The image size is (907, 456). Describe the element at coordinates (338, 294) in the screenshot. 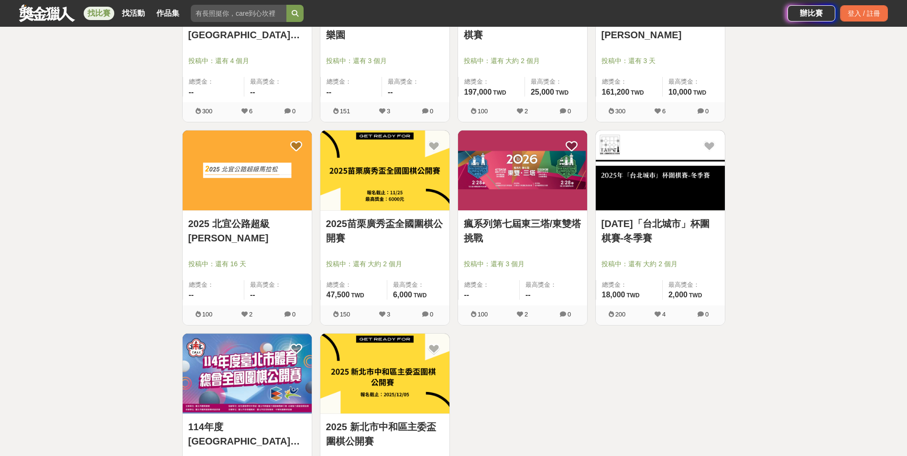

I see `span: 47,500` at that location.